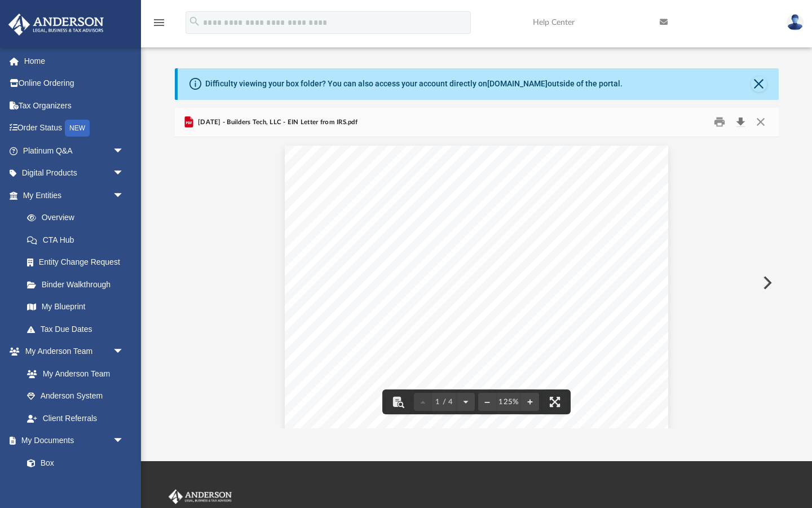 This screenshot has width=812, height=508. Describe the element at coordinates (555, 401) in the screenshot. I see `button: Enter fullscreen` at that location.